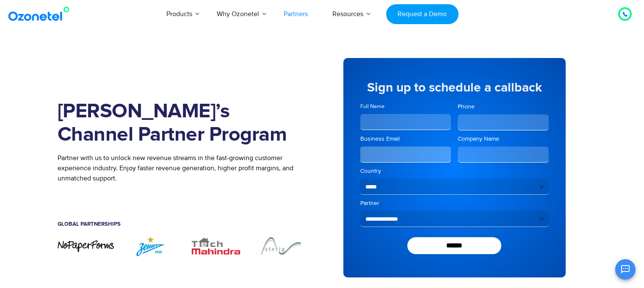 The height and width of the screenshot is (288, 644). What do you see at coordinates (422, 14) in the screenshot?
I see `a: Request a Demo` at bounding box center [422, 14].